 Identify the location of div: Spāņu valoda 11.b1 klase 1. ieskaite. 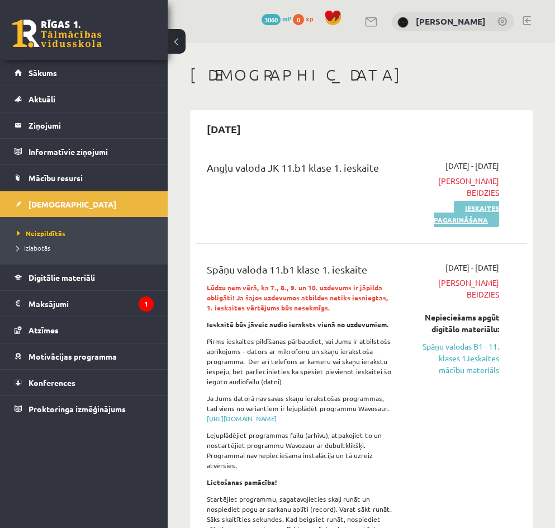
(301, 272).